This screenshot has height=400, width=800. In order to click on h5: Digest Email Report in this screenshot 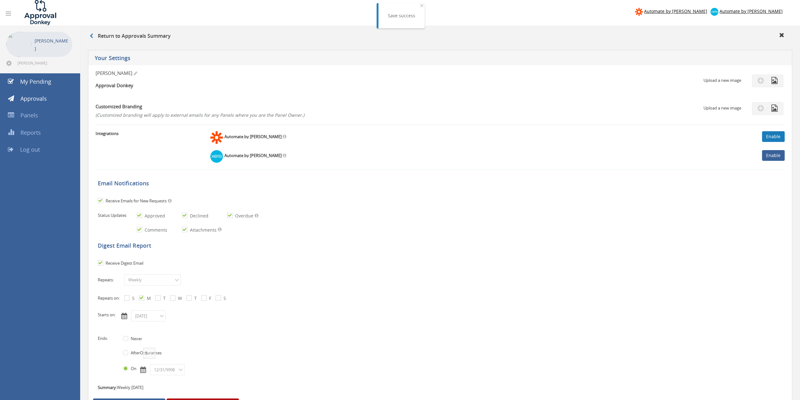, I will do `click(442, 246)`.